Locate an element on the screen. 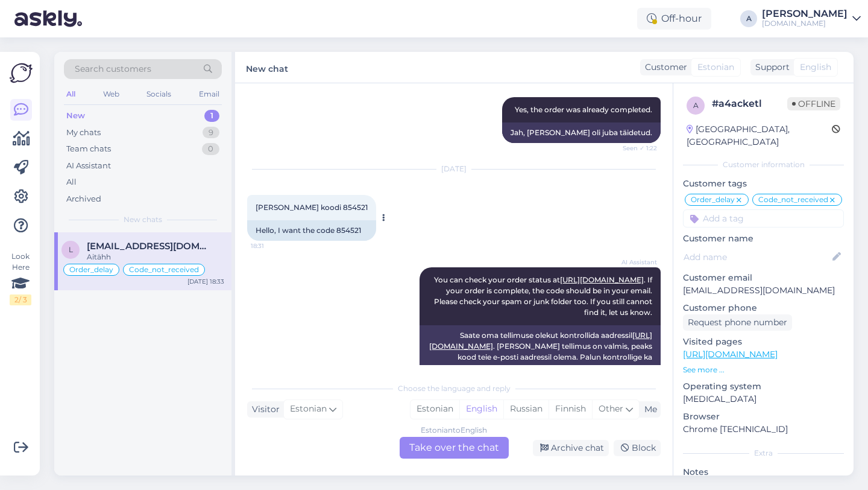  div: Archived is located at coordinates (83, 199).